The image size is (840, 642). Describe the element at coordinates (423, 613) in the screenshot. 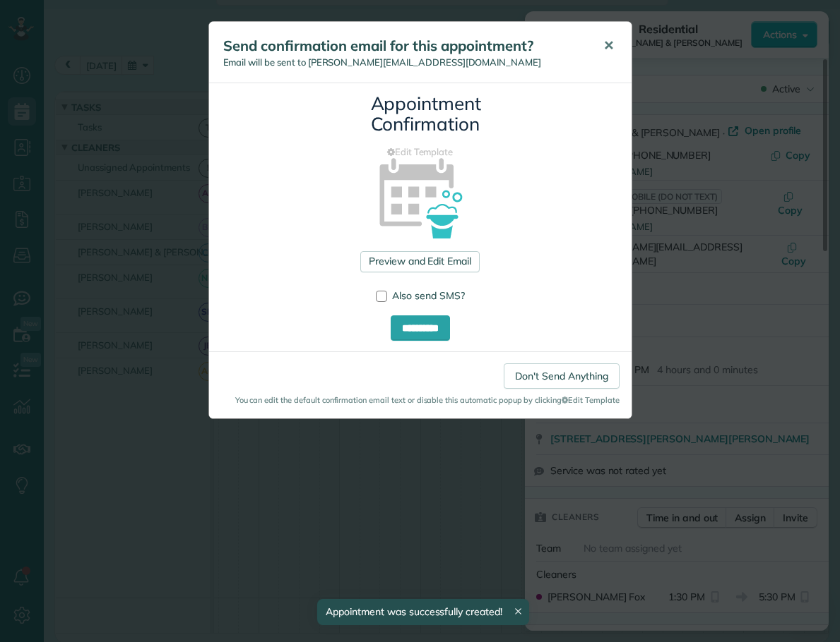

I see `div: Appointment was successfully created!` at that location.